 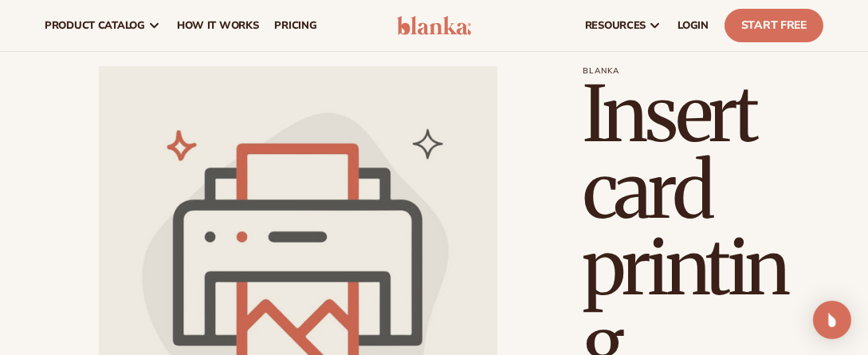 What do you see at coordinates (217, 26) in the screenshot?
I see `span: How It Works` at bounding box center [217, 26].